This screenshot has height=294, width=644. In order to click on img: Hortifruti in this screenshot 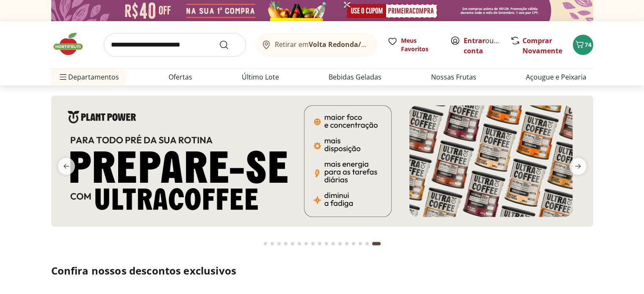, I will do `click(72, 44)`.